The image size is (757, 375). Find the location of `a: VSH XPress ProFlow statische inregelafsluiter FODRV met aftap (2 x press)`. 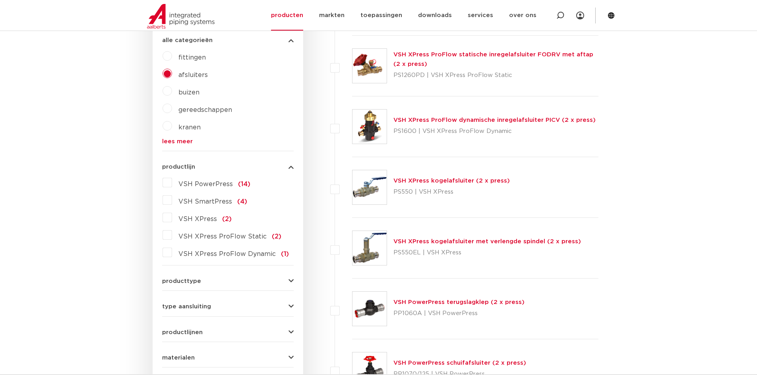

a: VSH XPress ProFlow statische inregelafsluiter FODRV met aftap (2 x press) is located at coordinates (493, 59).